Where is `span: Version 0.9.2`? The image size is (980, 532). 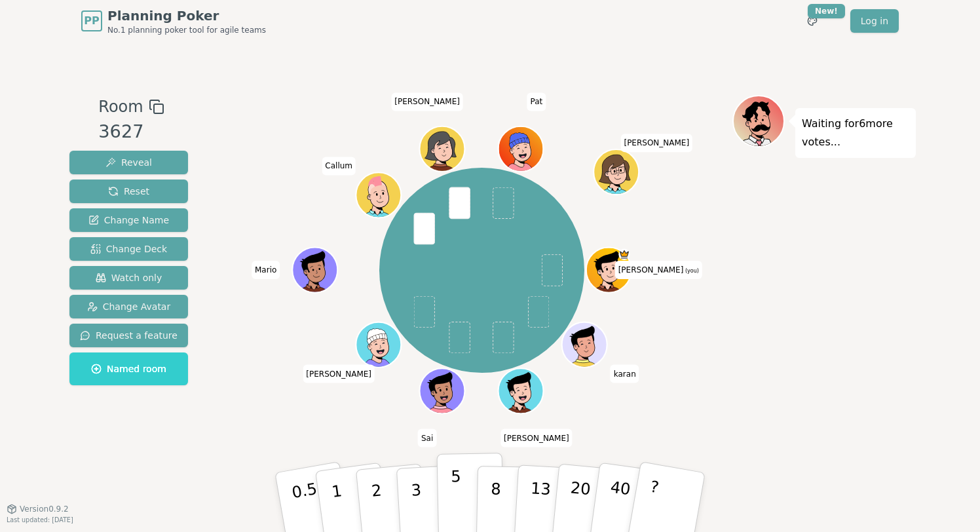 span: Version 0.9.2 is located at coordinates (44, 510).